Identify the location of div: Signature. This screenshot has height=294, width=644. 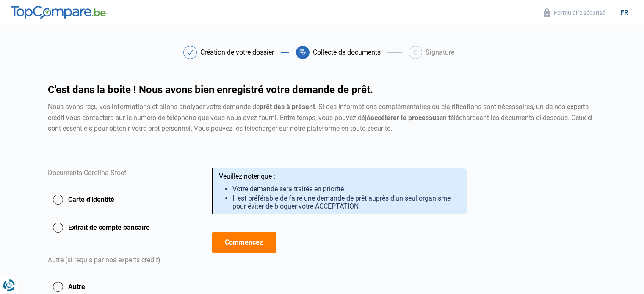
(440, 52).